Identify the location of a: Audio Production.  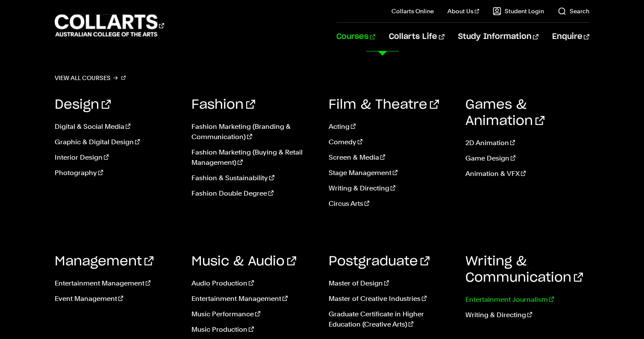
(254, 283).